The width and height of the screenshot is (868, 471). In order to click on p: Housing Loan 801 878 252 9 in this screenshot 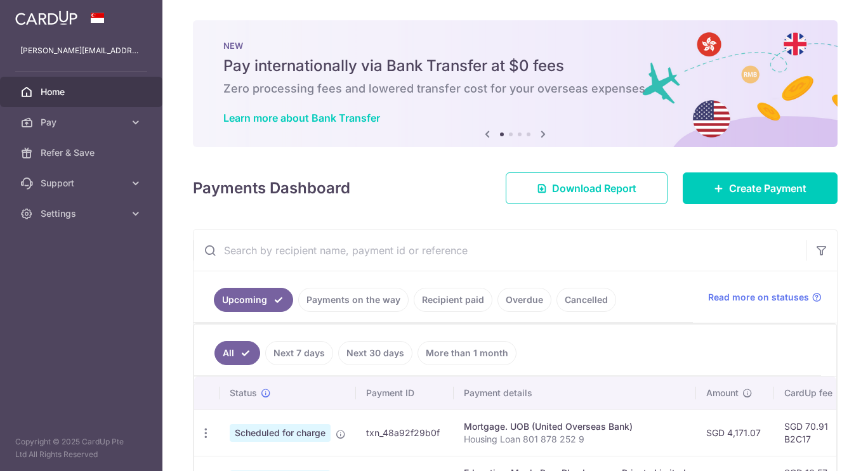, I will do `click(575, 440)`.